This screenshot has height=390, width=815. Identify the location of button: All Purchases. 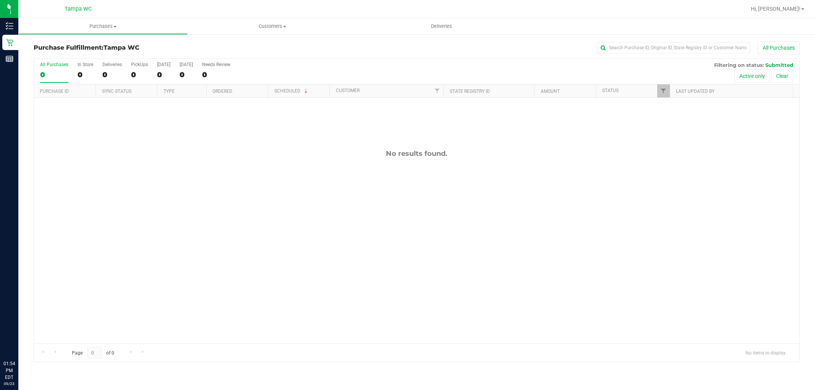
(779, 48).